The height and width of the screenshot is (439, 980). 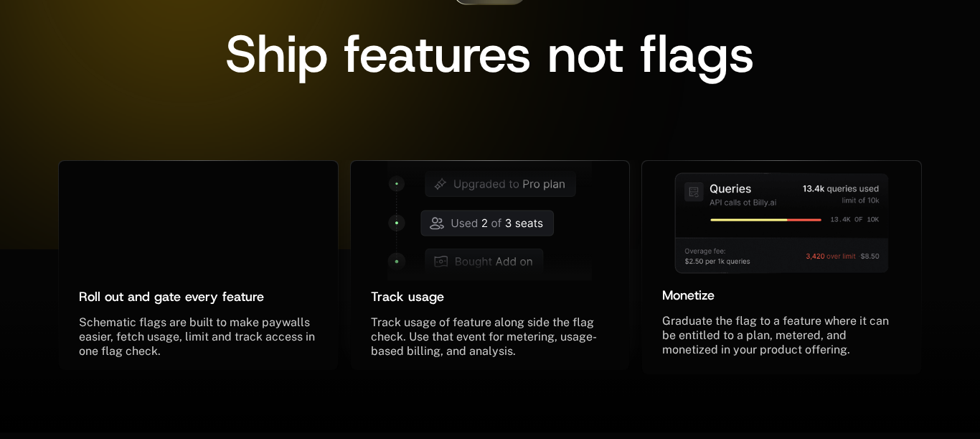 I want to click on span: Track usage of feature along side the flag check. Use that event for metering, usage-based billin..., so click(x=484, y=336).